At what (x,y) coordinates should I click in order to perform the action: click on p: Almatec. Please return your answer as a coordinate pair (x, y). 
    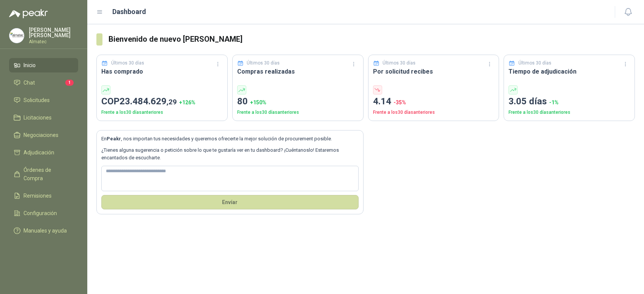
    Looking at the image, I should click on (53, 42).